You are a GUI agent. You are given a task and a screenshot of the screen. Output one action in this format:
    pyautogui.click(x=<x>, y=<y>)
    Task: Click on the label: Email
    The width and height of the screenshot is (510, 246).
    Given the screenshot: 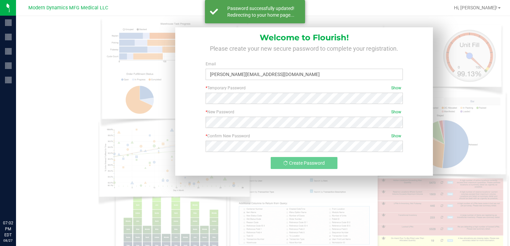 What is the action you would take?
    pyautogui.click(x=304, y=64)
    